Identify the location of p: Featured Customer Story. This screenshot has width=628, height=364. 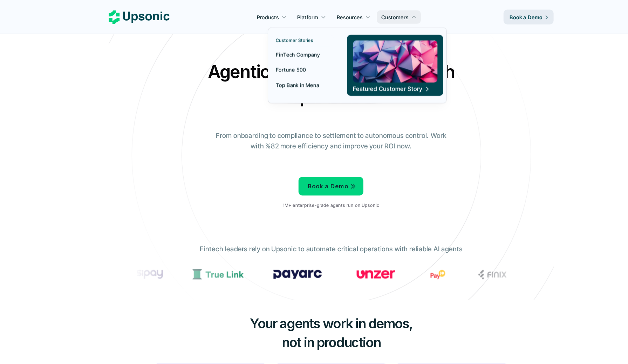
(367, 84).